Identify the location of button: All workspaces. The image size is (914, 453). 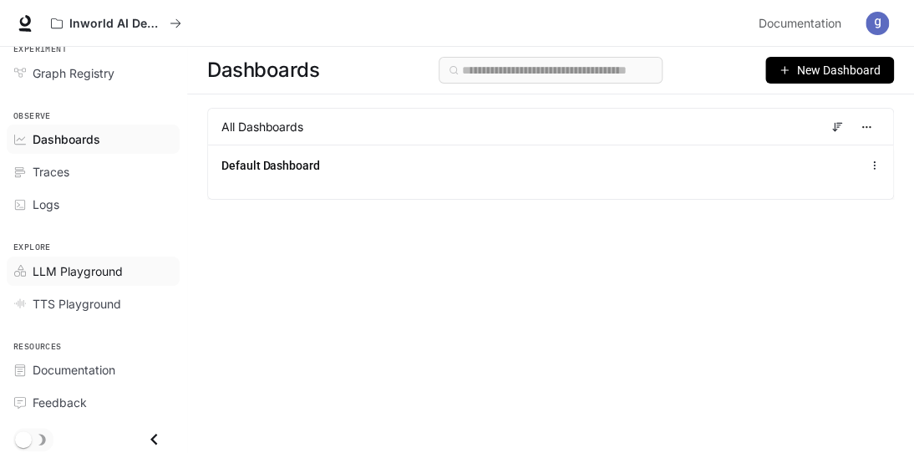
(116, 23).